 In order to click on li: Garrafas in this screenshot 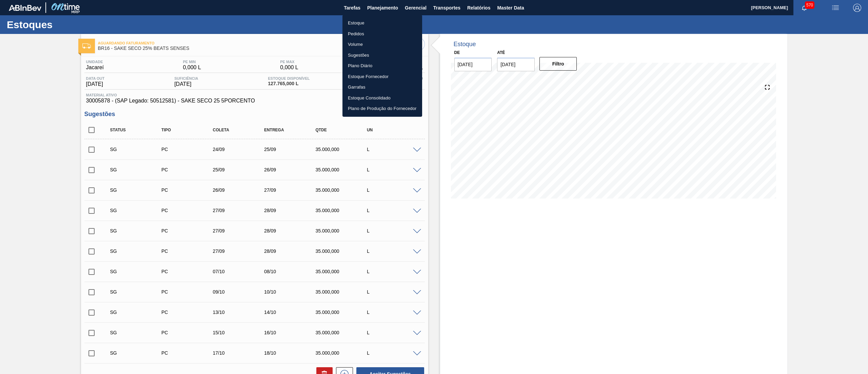, I will do `click(382, 87)`.